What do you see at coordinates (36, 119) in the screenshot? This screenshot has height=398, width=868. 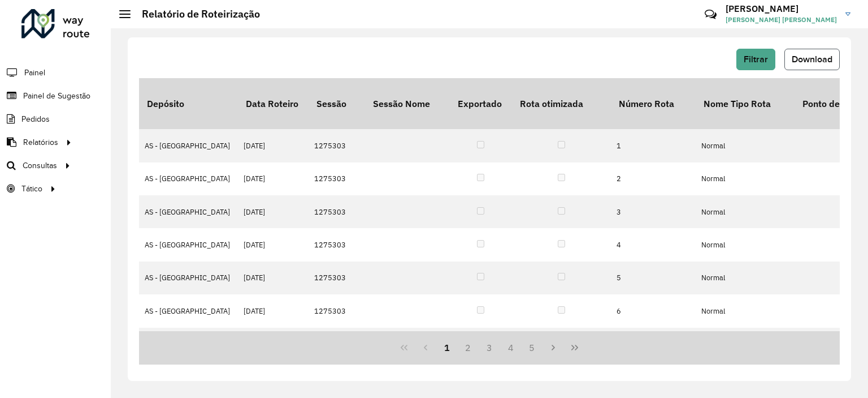 I see `span: Pedidos` at bounding box center [36, 119].